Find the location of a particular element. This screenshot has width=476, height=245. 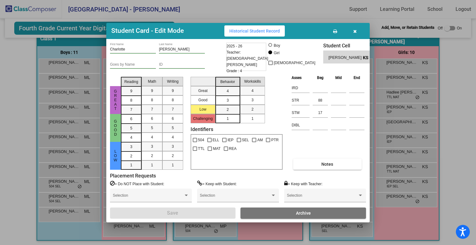

input: goes by name is located at coordinates (133, 65).